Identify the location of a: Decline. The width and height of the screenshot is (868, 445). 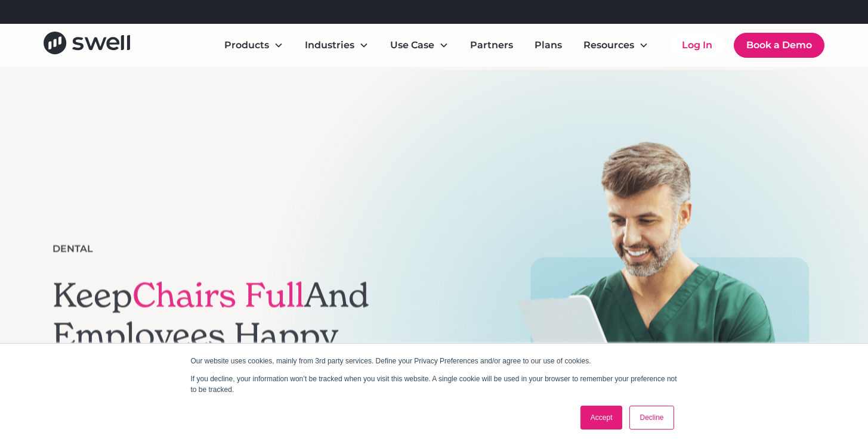
(652, 417).